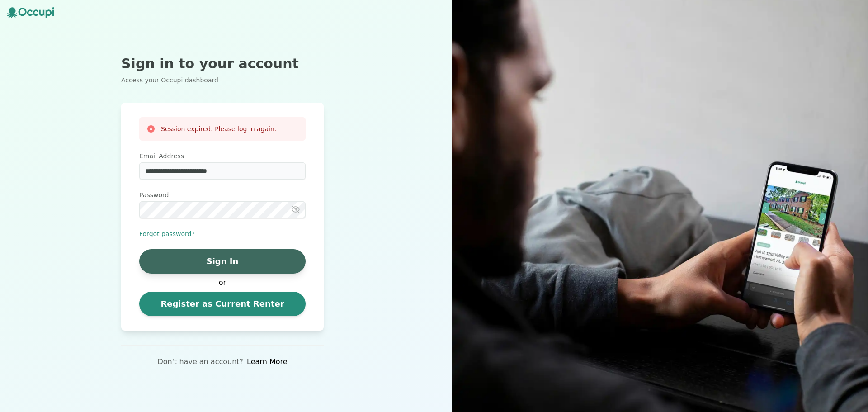 Image resolution: width=868 pixels, height=412 pixels. Describe the element at coordinates (222, 63) in the screenshot. I see `h2: Sign in to your account` at that location.